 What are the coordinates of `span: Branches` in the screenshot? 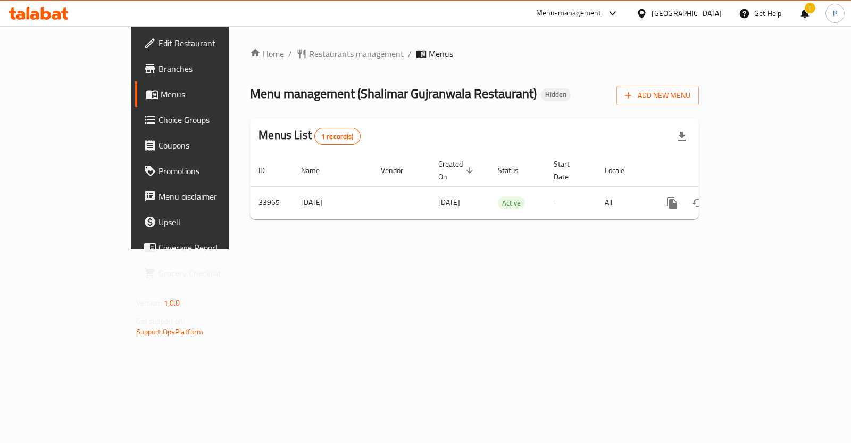 It's located at (211, 69).